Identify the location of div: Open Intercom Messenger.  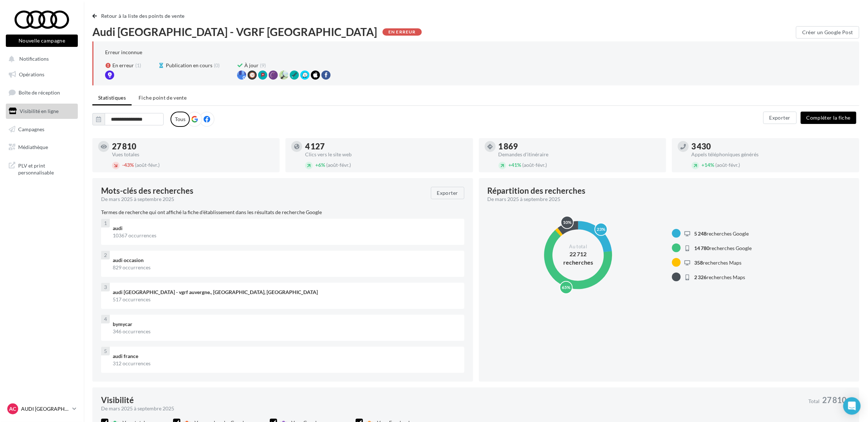
(852, 406).